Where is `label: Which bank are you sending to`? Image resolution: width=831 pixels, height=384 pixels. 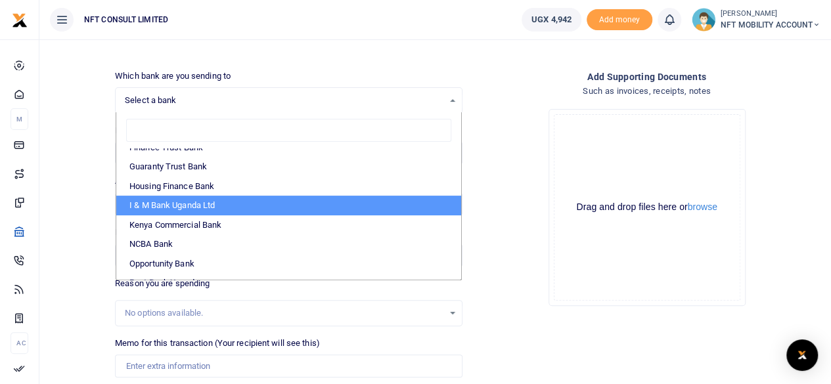 label: Which bank are you sending to is located at coordinates (173, 76).